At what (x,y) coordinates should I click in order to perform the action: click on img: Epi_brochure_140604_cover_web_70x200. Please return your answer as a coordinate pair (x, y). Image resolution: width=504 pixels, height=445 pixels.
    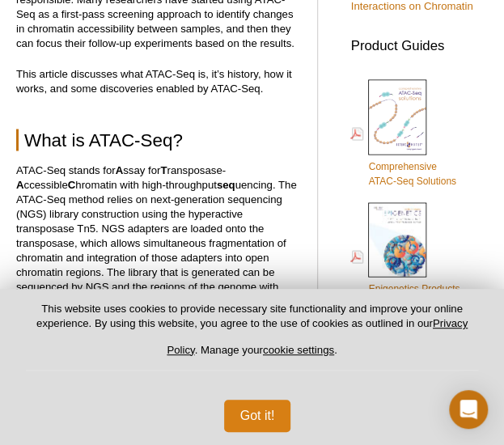
    Looking at the image, I should click on (397, 239).